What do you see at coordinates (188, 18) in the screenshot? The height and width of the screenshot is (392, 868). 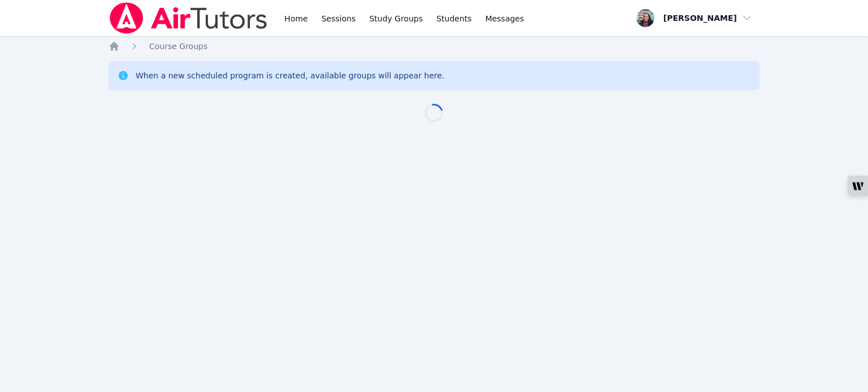 I see `img: Air Tutors` at bounding box center [188, 18].